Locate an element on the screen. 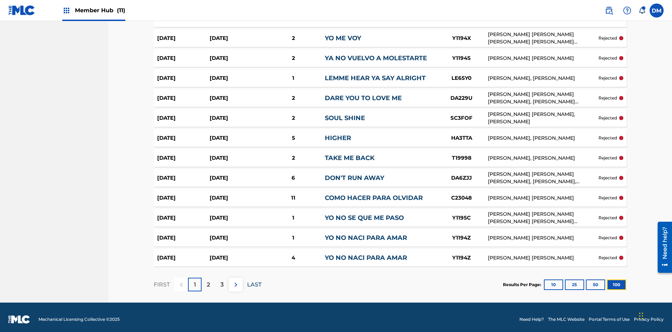 This screenshot has height=332, width=672. button: 10 is located at coordinates (553, 284).